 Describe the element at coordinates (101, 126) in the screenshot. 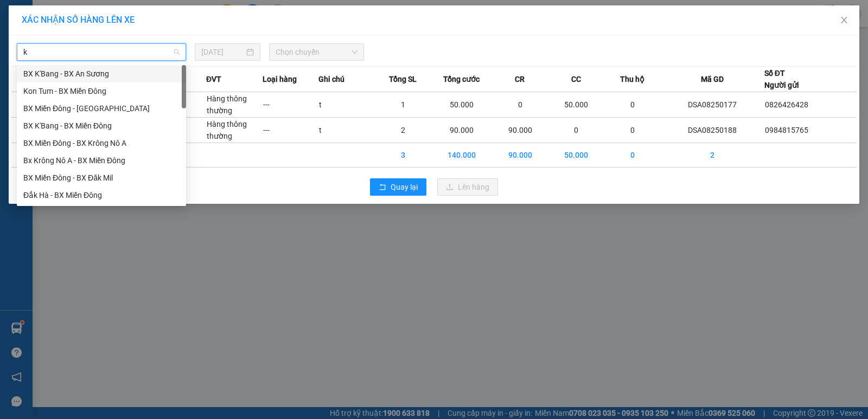

I see `div: BX K'Bang - BX Miền Đông` at that location.